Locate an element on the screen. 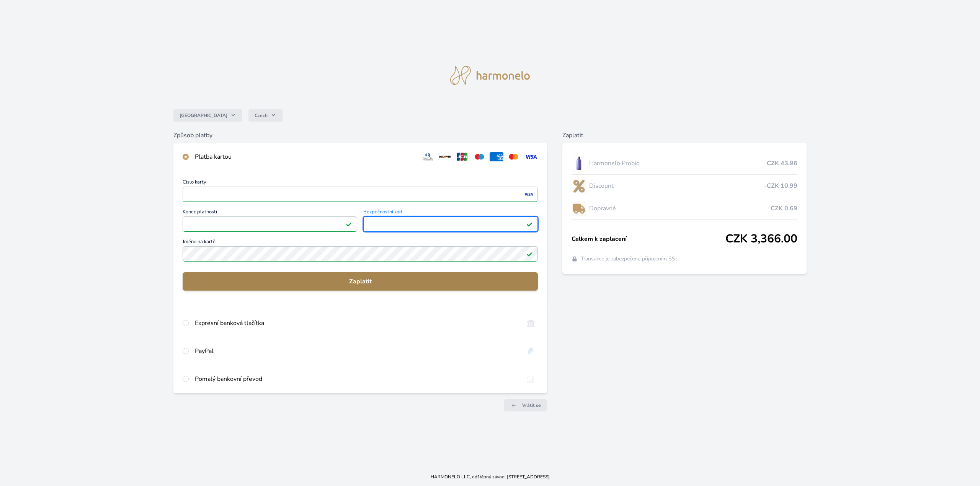  span: Discount is located at coordinates (676, 186).